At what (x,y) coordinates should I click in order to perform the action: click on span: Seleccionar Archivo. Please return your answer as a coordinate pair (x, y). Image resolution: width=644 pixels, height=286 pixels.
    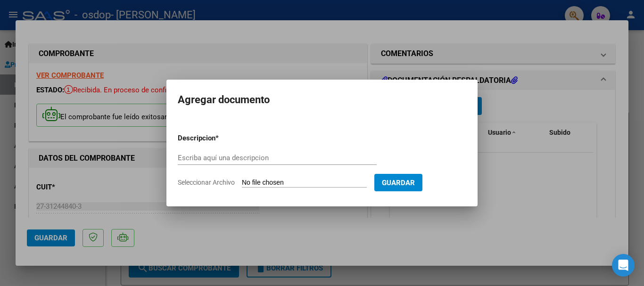
    Looking at the image, I should click on (206, 182).